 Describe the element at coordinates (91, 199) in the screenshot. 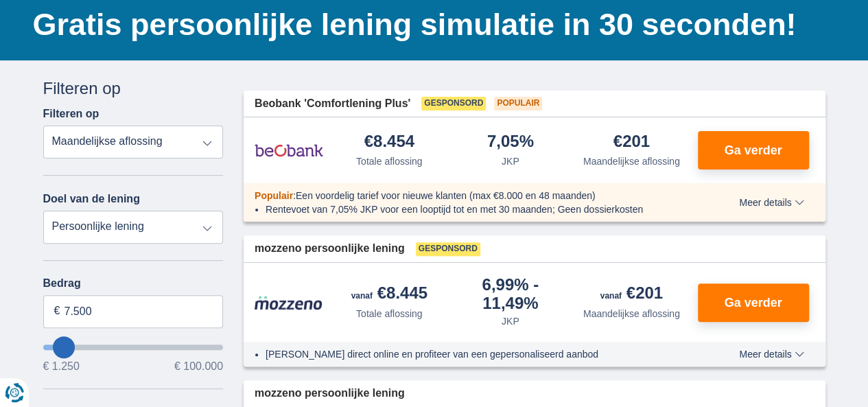

I see `label: Doel van de lening` at that location.